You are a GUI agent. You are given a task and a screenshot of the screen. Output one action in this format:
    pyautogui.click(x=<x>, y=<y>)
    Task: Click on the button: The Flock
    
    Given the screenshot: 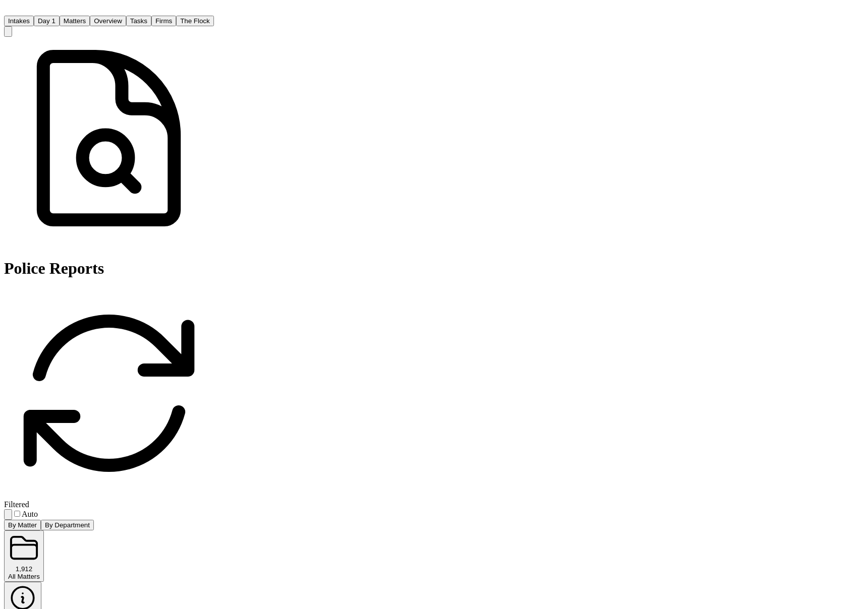 What is the action you would take?
    pyautogui.click(x=195, y=20)
    